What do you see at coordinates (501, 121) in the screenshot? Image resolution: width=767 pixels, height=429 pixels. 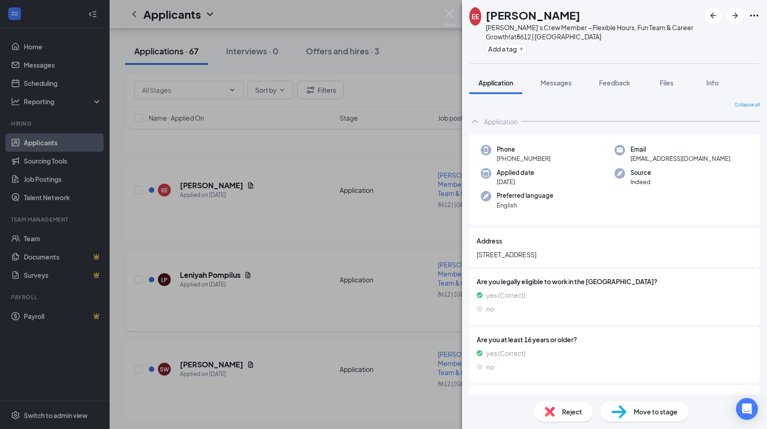 I see `div: Application` at bounding box center [501, 121].